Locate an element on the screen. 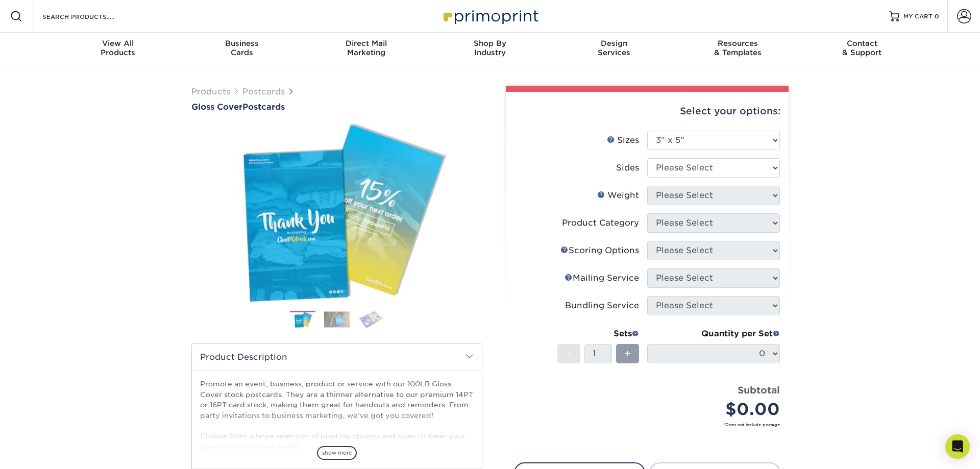  h1: Postcards is located at coordinates (337, 107).